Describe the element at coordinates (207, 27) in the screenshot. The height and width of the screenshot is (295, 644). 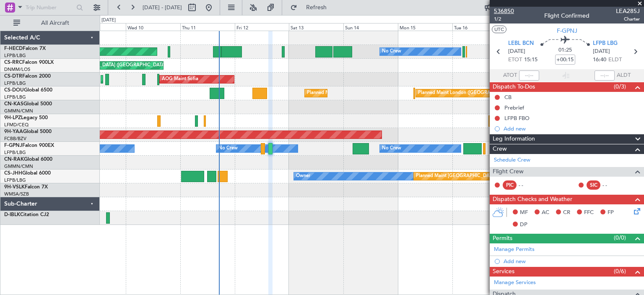
I see `div: Thu 11` at that location.